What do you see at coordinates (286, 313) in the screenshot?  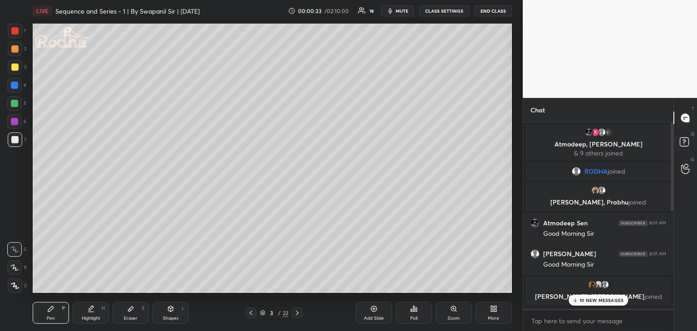 I see `div: 22` at bounding box center [286, 313].